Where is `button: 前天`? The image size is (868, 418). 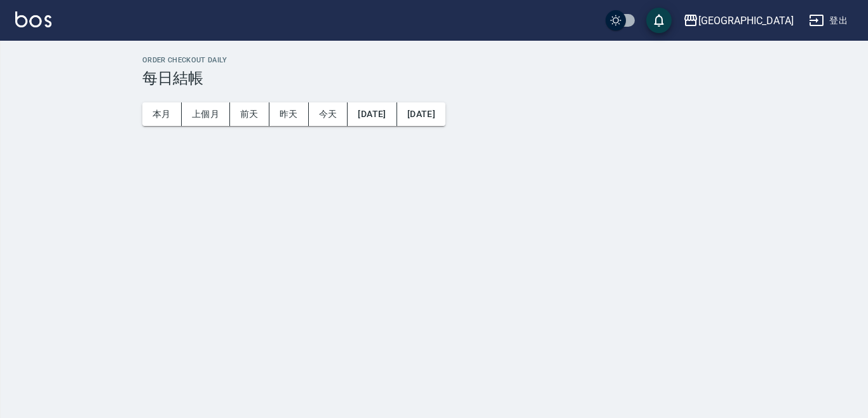
button: 前天 is located at coordinates (249, 114).